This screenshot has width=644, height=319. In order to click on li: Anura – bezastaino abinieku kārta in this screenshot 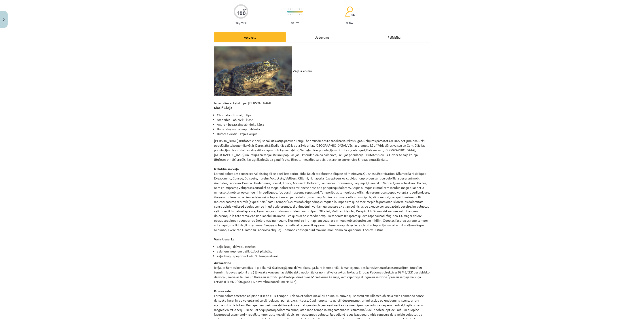, I will do `click(323, 125)`.